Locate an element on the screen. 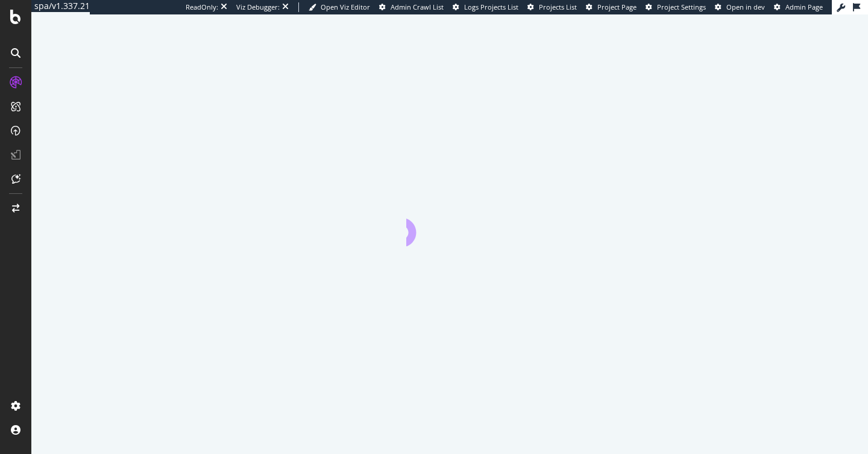 The image size is (868, 454). a: Open Viz Editor is located at coordinates (339, 7).